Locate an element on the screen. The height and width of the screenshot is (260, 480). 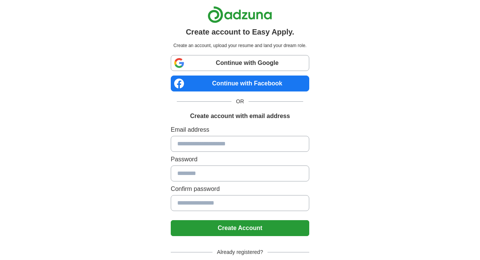
span: OR is located at coordinates (240, 101).